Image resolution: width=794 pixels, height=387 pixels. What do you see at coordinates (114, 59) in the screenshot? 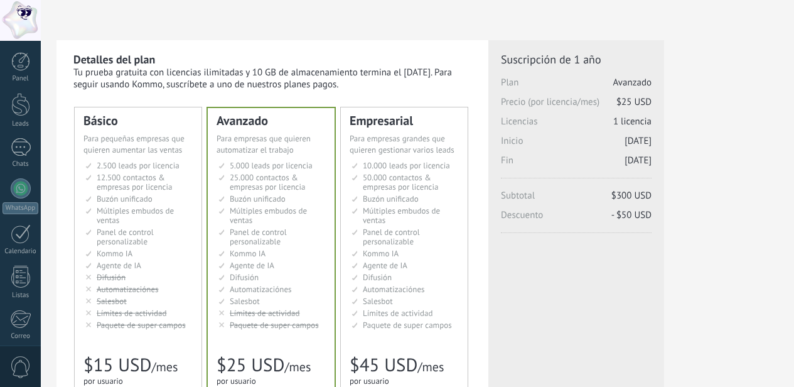
I see `b: Detalles del plan` at bounding box center [114, 59].